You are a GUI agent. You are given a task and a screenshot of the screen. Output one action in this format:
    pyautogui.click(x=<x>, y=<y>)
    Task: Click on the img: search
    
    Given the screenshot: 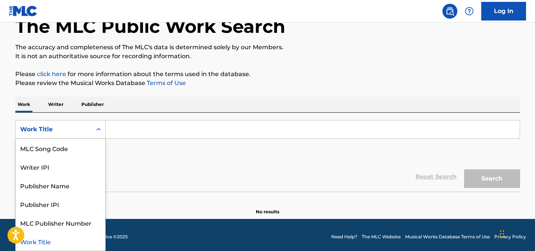 What is the action you would take?
    pyautogui.click(x=450, y=11)
    